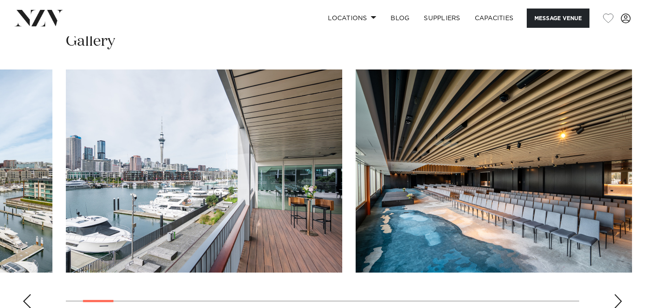  What do you see at coordinates (494, 171) in the screenshot?
I see `swiper-slide: 3 / 30` at bounding box center [494, 171].